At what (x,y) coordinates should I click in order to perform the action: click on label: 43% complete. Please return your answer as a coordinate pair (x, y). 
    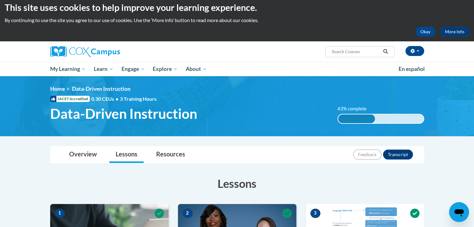
    Looking at the image, I should click on (355, 109).